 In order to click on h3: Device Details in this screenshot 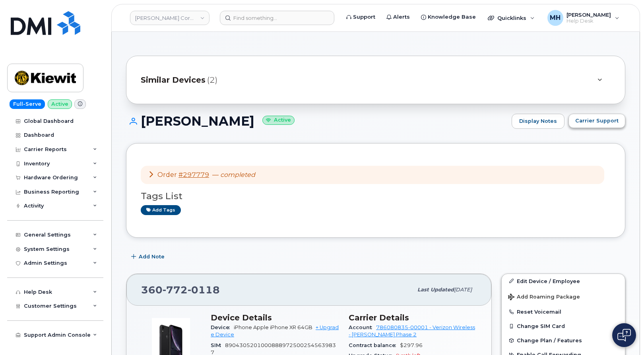, I will do `click(275, 317)`.